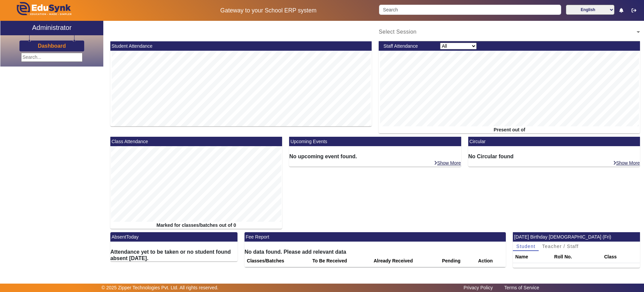 This screenshot has width=644, height=292. I want to click on span: Select Session, so click(398, 31).